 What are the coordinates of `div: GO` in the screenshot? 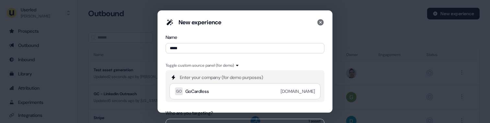 It's located at (179, 91).